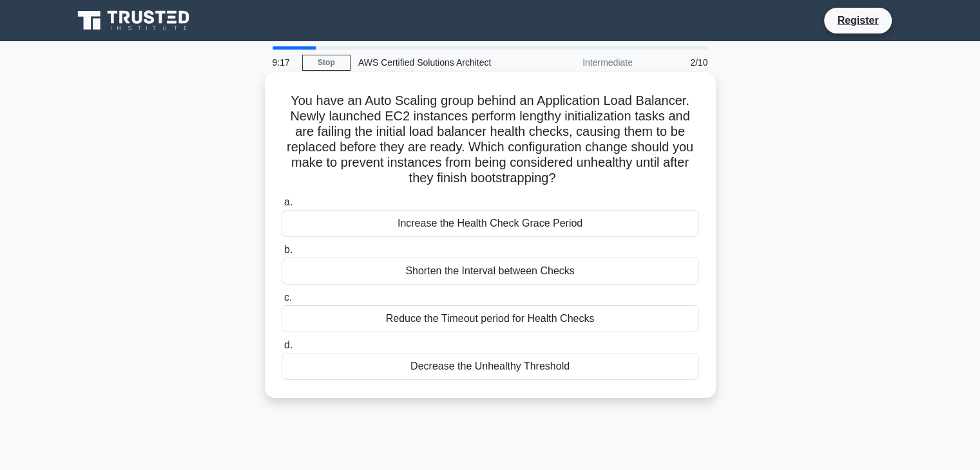 The width and height of the screenshot is (980, 470). What do you see at coordinates (288, 297) in the screenshot?
I see `span: c.` at bounding box center [288, 297].